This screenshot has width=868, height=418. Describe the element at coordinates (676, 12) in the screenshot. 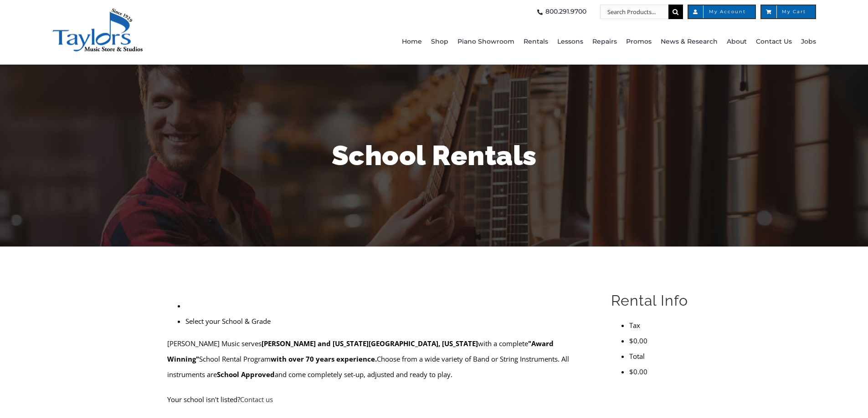

I see `input: Search` at that location.